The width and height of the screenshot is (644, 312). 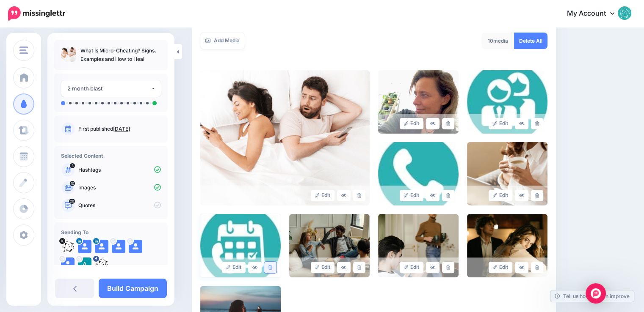 I want to click on a: Delete All, so click(x=531, y=41).